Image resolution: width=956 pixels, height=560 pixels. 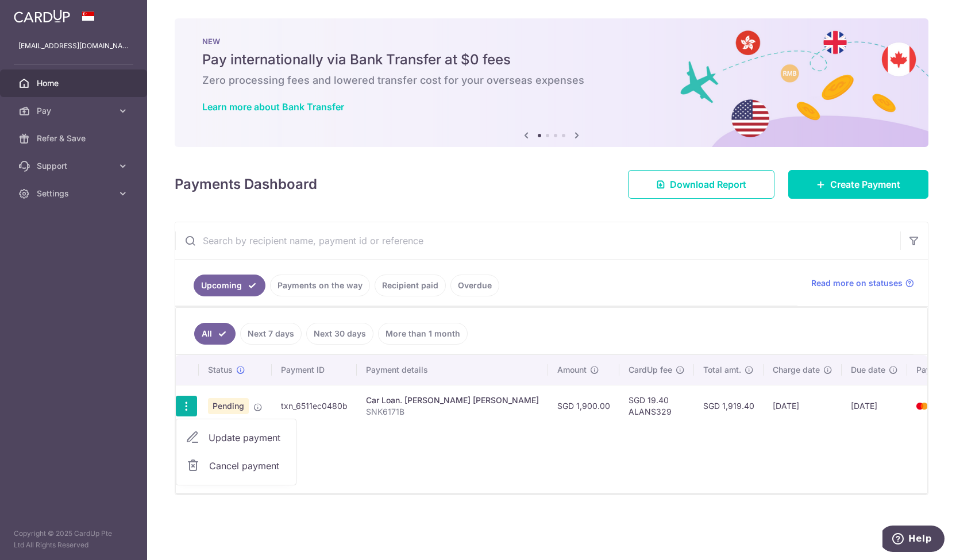 What do you see at coordinates (923, 406) in the screenshot?
I see `img: Bank Card` at bounding box center [923, 406].